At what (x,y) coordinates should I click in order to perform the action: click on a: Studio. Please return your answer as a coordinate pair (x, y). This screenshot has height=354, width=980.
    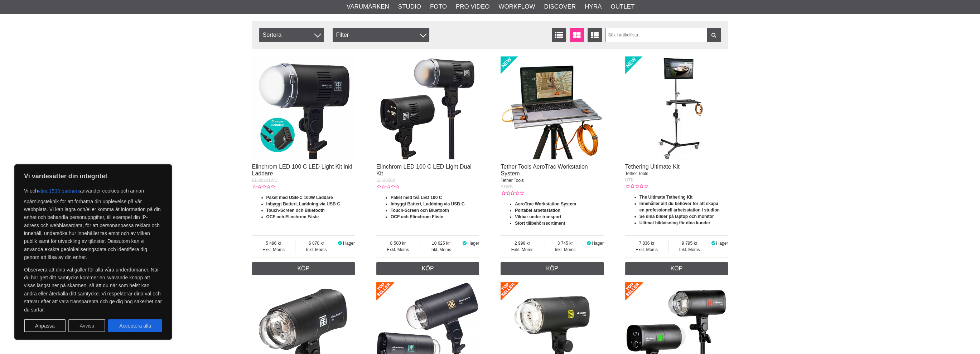
    Looking at the image, I should click on (410, 7).